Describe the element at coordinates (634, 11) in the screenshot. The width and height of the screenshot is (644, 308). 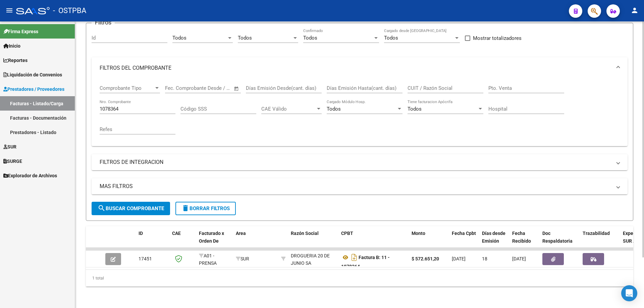
I see `mat-icon: person` at that location.